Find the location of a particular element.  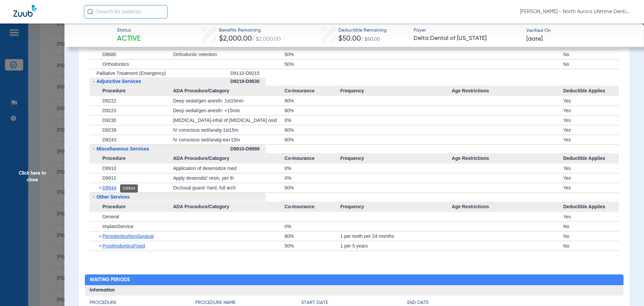

h2: Waiting Periods is located at coordinates (354, 280).